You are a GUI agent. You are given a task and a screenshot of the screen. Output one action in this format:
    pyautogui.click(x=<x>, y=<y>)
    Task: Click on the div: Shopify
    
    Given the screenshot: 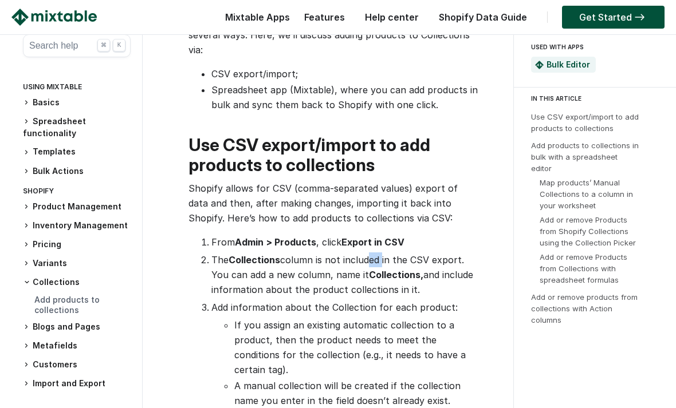 What is the action you would take?
    pyautogui.click(x=77, y=192)
    